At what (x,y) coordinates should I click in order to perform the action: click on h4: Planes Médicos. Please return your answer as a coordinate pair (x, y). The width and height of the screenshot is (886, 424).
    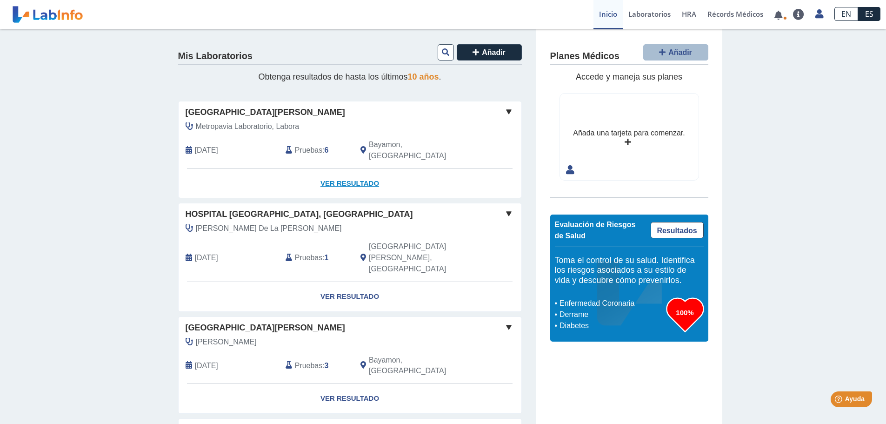
    Looking at the image, I should click on (585, 56).